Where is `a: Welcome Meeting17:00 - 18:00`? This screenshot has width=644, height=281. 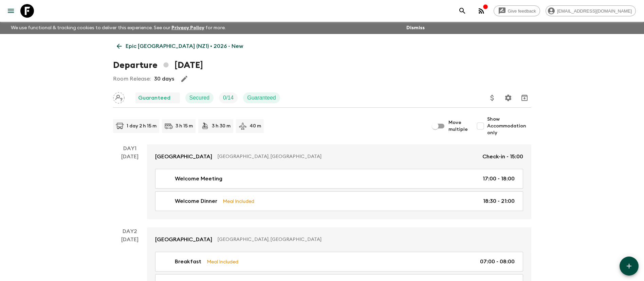
a: Welcome Meeting17:00 - 18:00 is located at coordinates (339, 179).